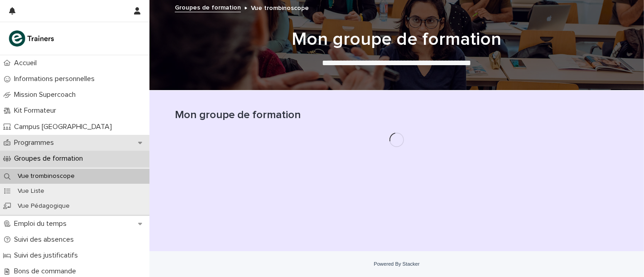 The height and width of the screenshot is (277, 644). What do you see at coordinates (396, 264) in the screenshot?
I see `a: Powered By Stacker` at bounding box center [396, 264].